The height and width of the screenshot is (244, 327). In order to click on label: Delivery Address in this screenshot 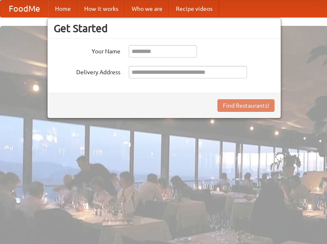, I will do `click(87, 71)`.